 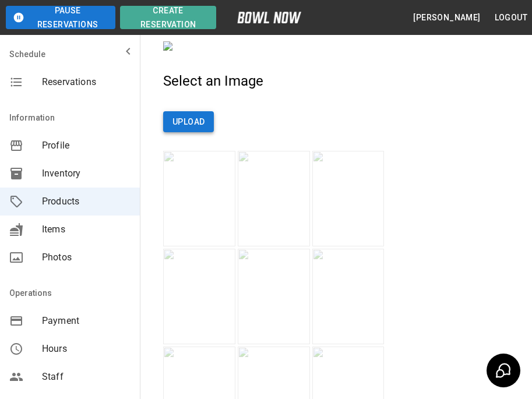 I want to click on span: Items, so click(x=86, y=230).